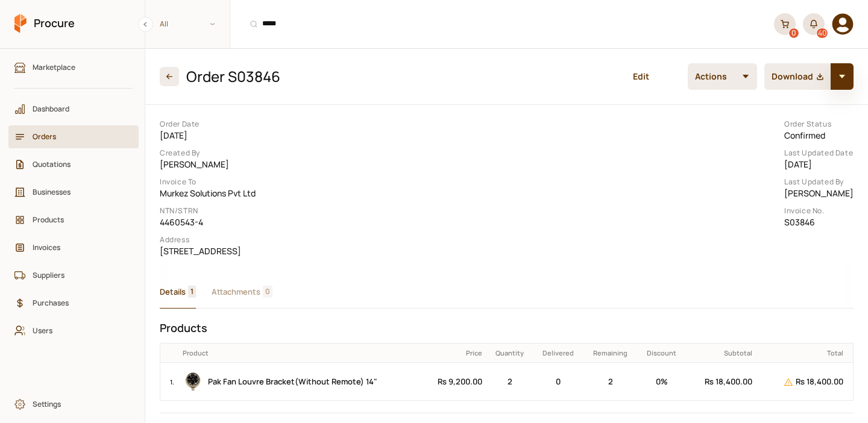 The image size is (868, 423). What do you see at coordinates (819, 221) in the screenshot?
I see `dd: S03846` at bounding box center [819, 221].